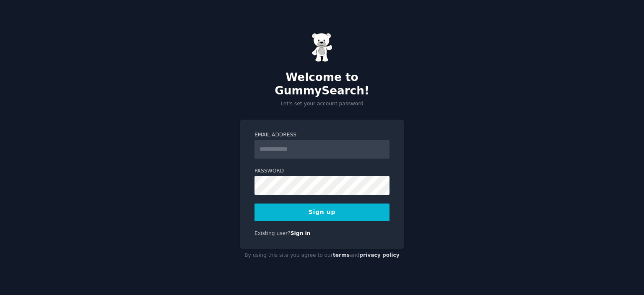 The image size is (644, 295). What do you see at coordinates (322, 84) in the screenshot?
I see `h2: Welcome to GummySearch!` at bounding box center [322, 84].